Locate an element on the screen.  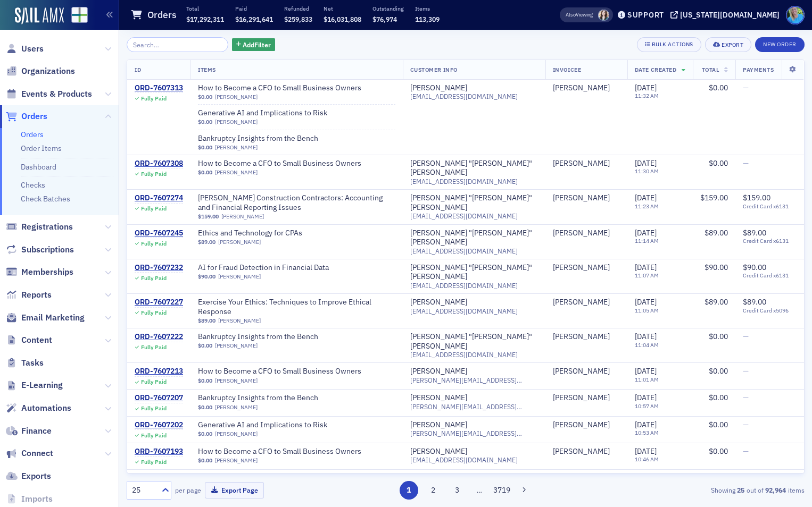
span: Jason Harpe is located at coordinates (586, 303).